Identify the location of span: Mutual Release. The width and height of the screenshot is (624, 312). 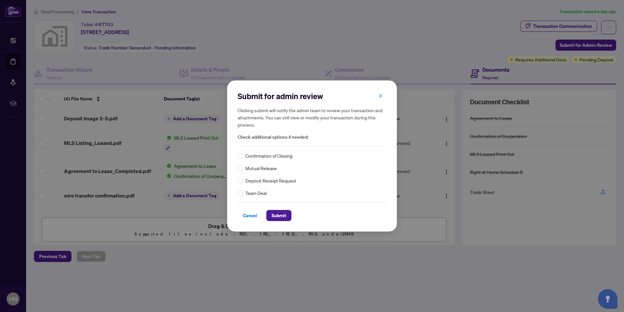
(261, 168).